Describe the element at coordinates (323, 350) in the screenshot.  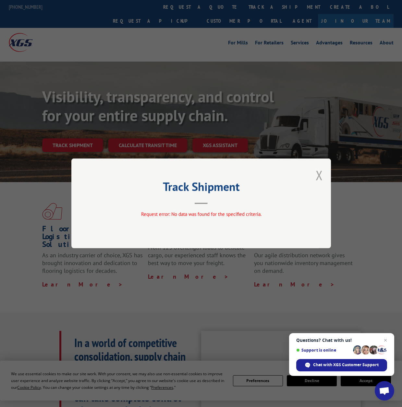
I see `span: Support is online` at that location.